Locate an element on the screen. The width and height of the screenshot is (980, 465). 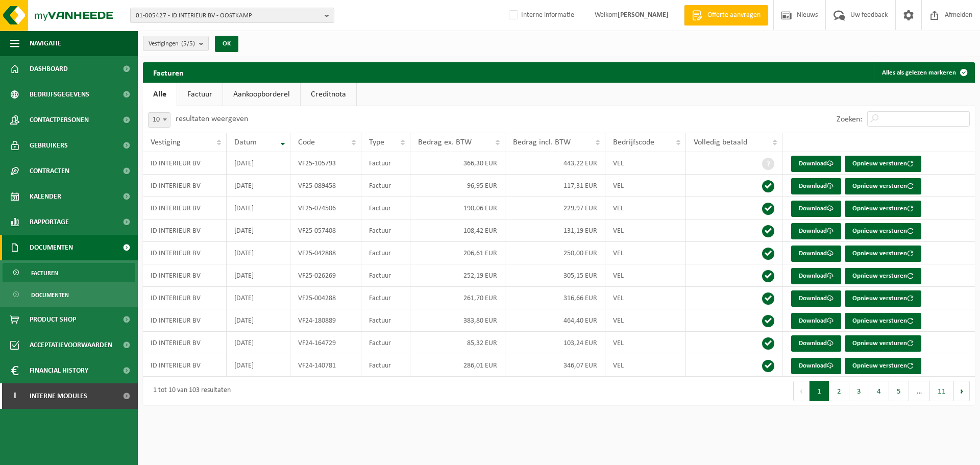
span: Product Shop is located at coordinates (53, 320).